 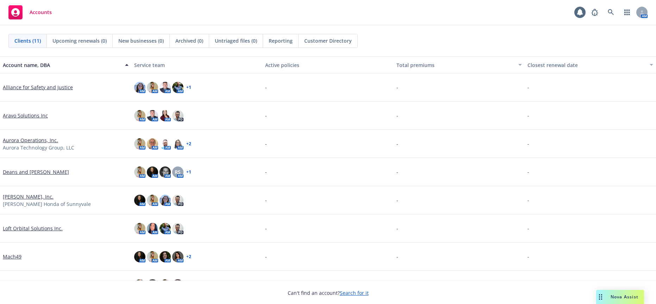 What do you see at coordinates (328, 292) in the screenshot?
I see `span: Can't find an account?` at bounding box center [328, 292].